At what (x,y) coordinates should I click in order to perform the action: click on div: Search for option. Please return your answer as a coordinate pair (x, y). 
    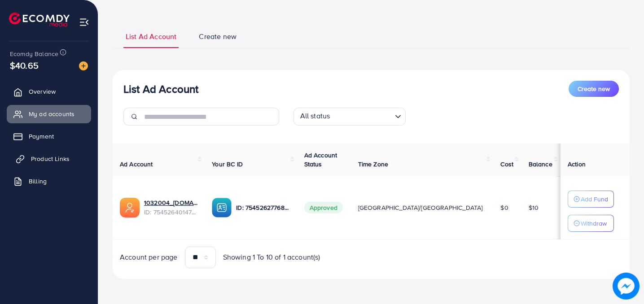
    Looking at the image, I should click on (349, 116).